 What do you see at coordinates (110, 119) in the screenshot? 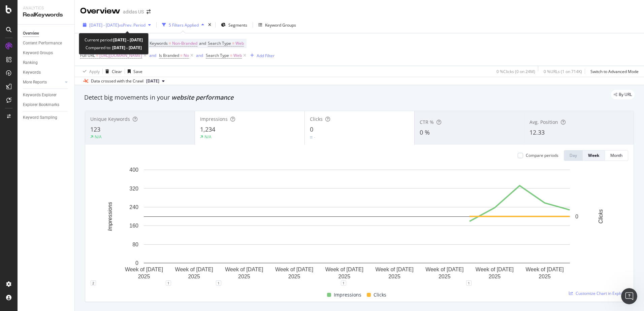
I see `span: Unique Keywords` at bounding box center [110, 119].